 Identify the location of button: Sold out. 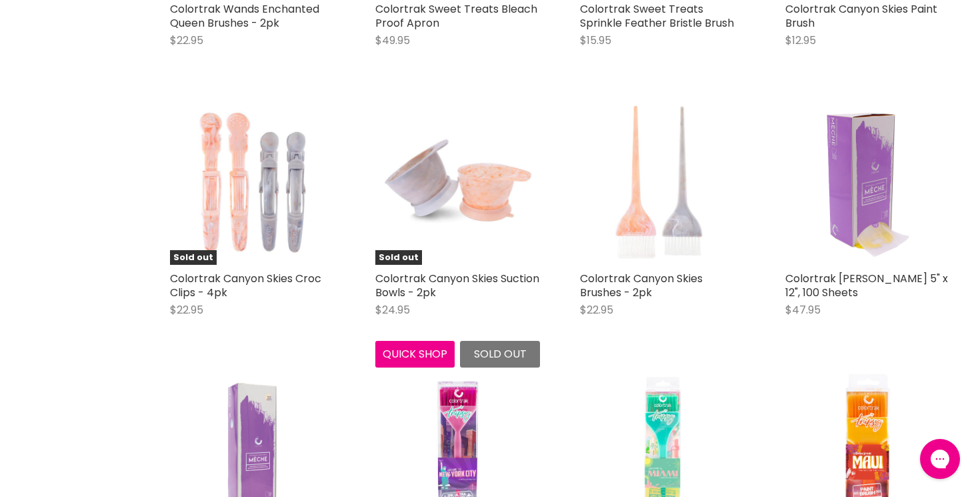
(500, 354).